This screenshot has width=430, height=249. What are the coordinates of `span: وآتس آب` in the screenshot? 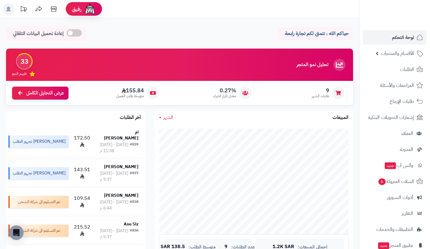 It's located at (398, 165).